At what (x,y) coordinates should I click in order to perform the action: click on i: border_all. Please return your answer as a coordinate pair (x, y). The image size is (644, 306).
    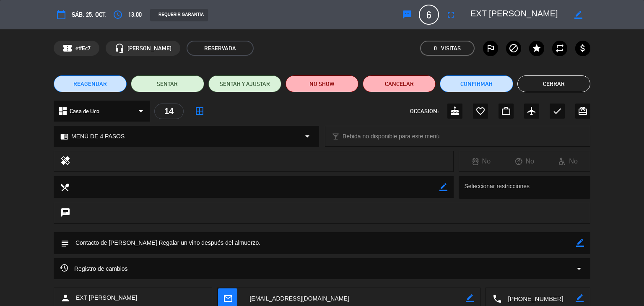
    Looking at the image, I should click on (200, 111).